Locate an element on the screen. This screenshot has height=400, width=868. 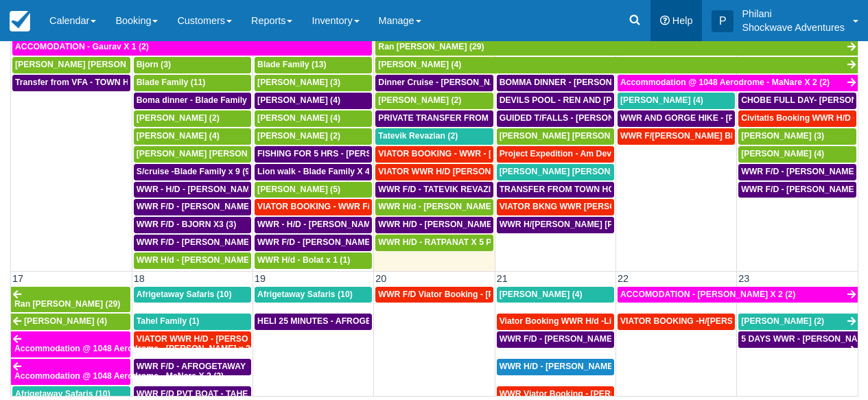
a: Afrigetaway Safaris (10) is located at coordinates (192, 295).